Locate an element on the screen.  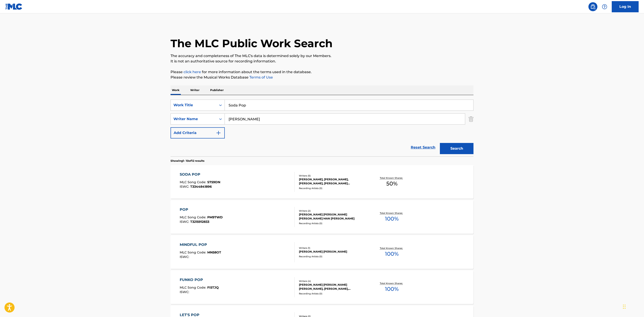
div: Writers ( 5 ) is located at coordinates (332, 175).